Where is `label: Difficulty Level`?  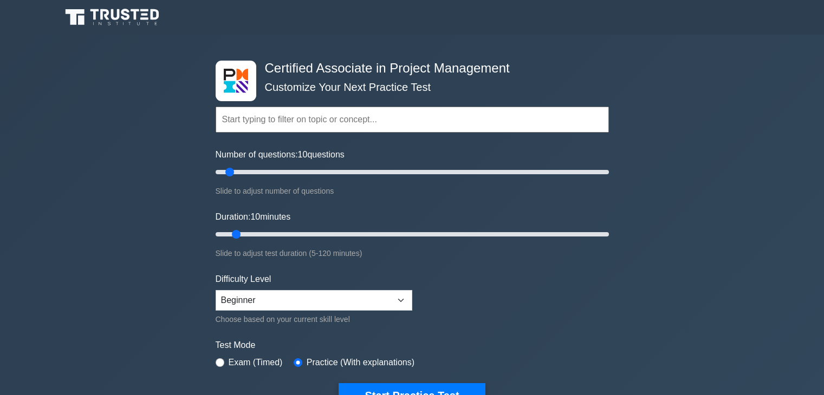
label: Difficulty Level is located at coordinates (243, 279).